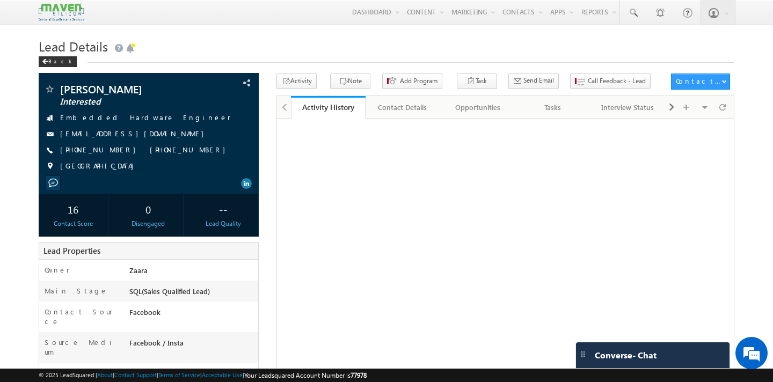  Describe the element at coordinates (148, 224) in the screenshot. I see `div: Disengaged` at that location.